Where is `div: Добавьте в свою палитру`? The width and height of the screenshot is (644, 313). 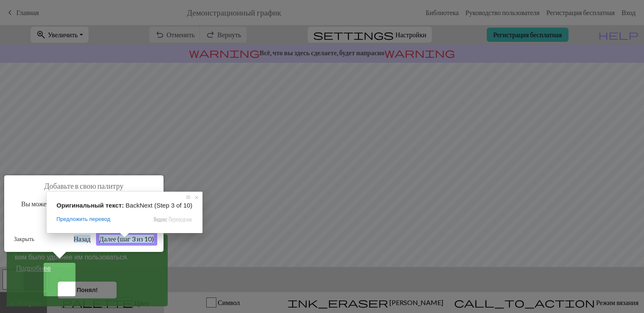
div: Добавьте в свою палитру is located at coordinates (84, 213).